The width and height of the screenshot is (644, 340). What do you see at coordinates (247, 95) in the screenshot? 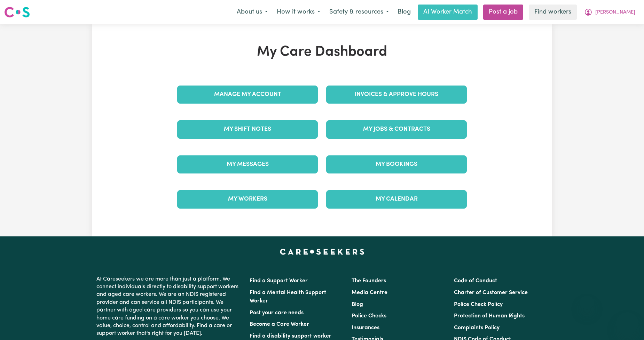
I see `a: Manage My Account` at bounding box center [247, 95].